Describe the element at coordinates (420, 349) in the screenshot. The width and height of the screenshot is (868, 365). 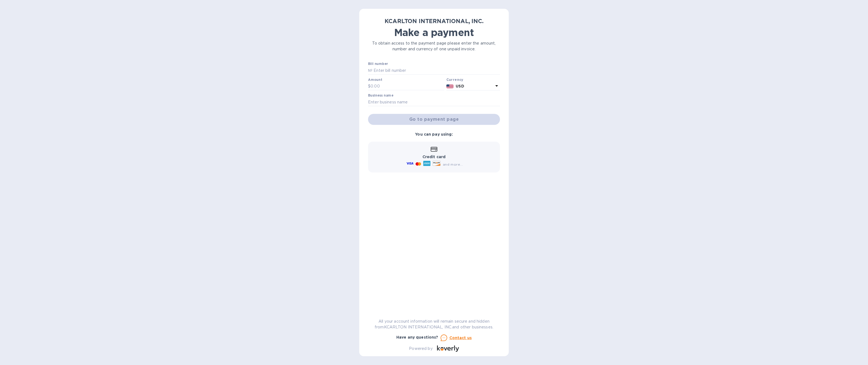
I see `p: Powered by` at that location.